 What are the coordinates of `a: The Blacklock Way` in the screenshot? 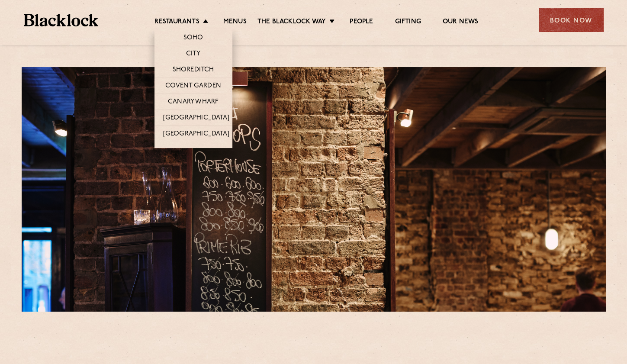 It's located at (292, 22).